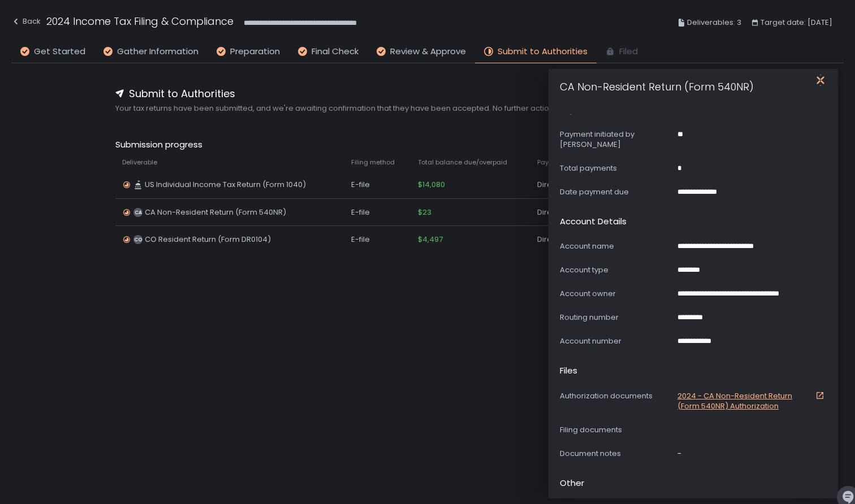 The width and height of the screenshot is (855, 504). Describe the element at coordinates (616, 430) in the screenshot. I see `div: Filing documents` at that location.